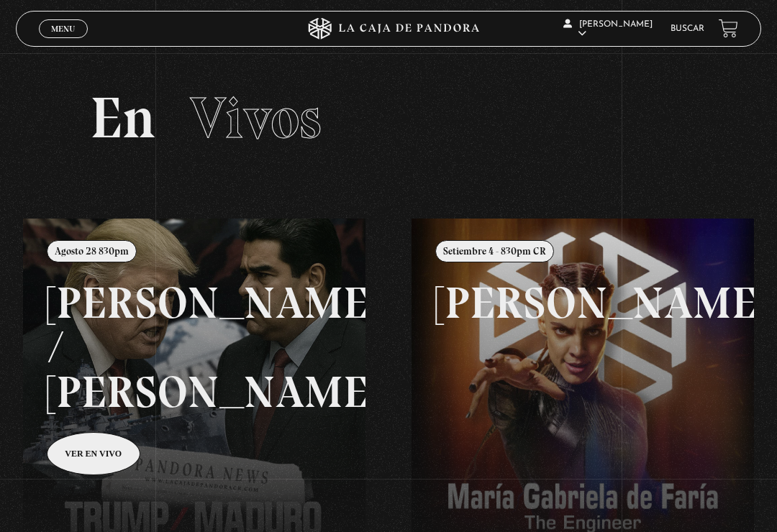 This screenshot has height=532, width=777. Describe the element at coordinates (687, 29) in the screenshot. I see `a: Buscar` at that location.